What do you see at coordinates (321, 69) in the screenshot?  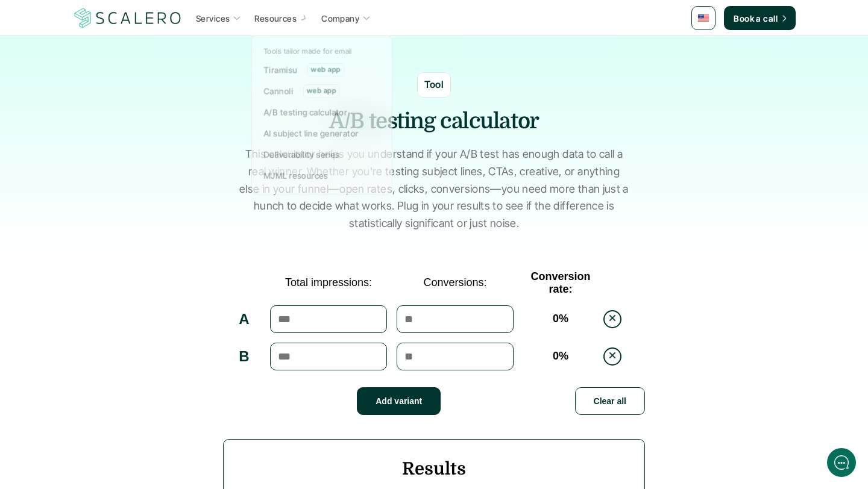 I see `a: Tiramisuweb app` at bounding box center [321, 69].